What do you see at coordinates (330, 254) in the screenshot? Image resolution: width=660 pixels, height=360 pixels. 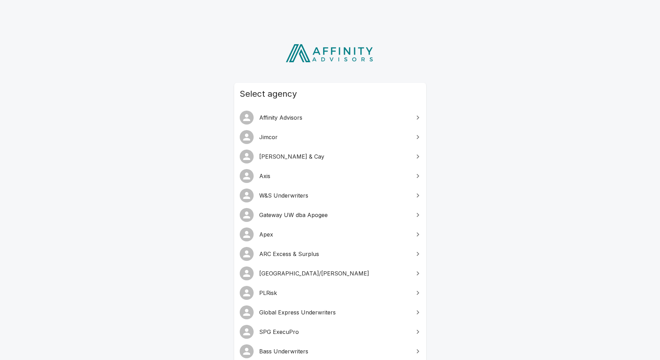 I see `a: ARC Excess & Surplus` at bounding box center [330, 254].